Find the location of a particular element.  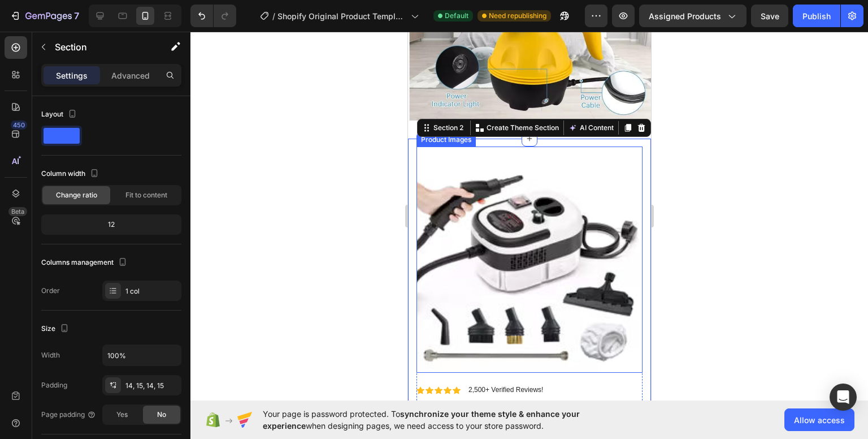

div: 1 col is located at coordinates (152, 291).